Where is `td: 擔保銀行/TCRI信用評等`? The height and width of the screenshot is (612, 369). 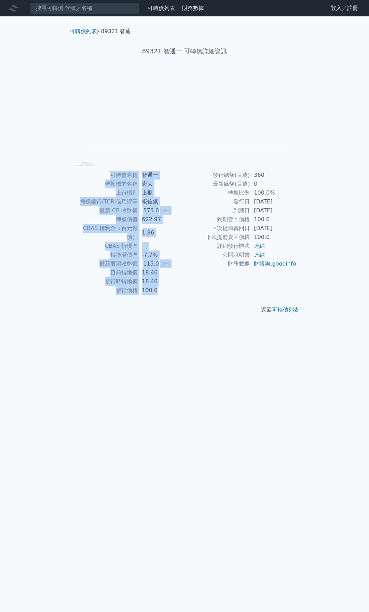
td: 擔保銀行/TCRI信用評等 is located at coordinates (105, 202).